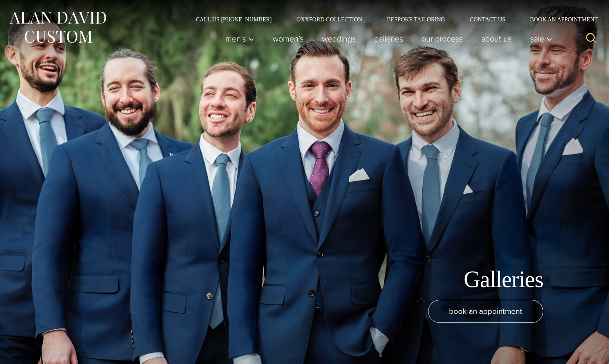 Image resolution: width=609 pixels, height=364 pixels. What do you see at coordinates (392, 19) in the screenshot?
I see `nav: Secondary Navigation` at bounding box center [392, 19].